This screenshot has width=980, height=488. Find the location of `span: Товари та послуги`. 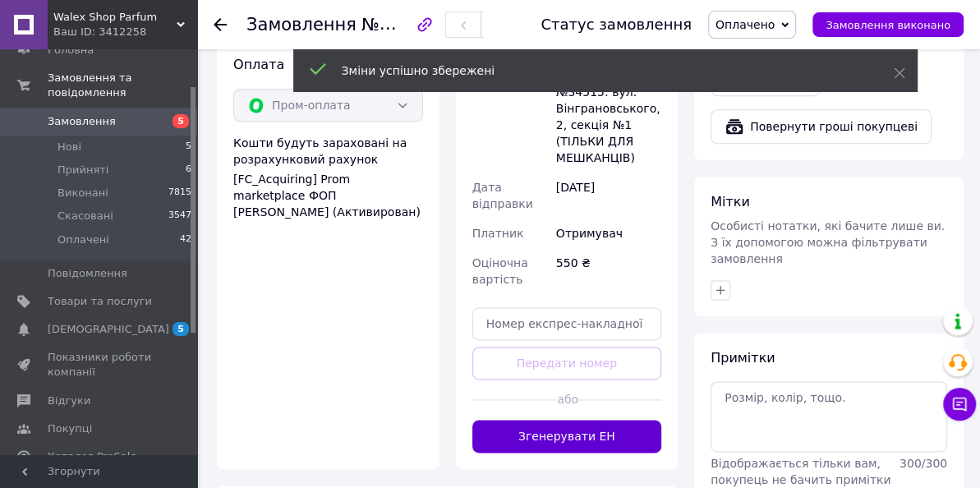

span: Товари та послуги is located at coordinates (99, 301).